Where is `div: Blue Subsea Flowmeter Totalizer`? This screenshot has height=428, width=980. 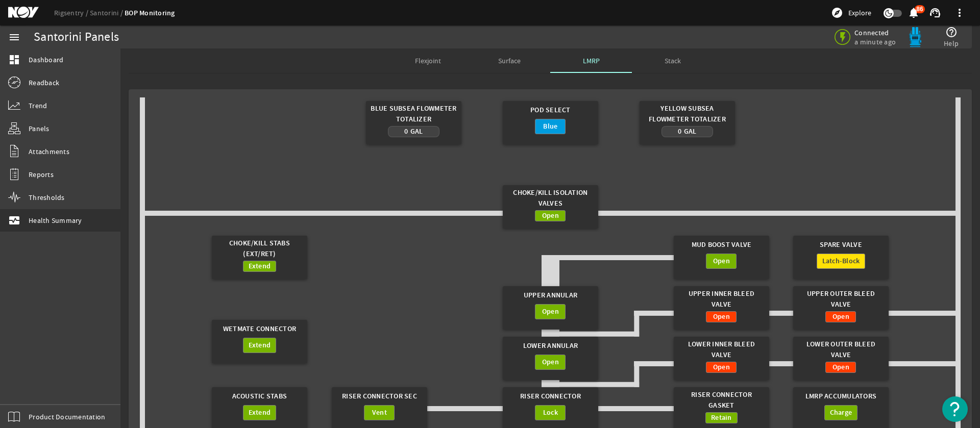
div: Blue Subsea Flowmeter Totalizer is located at coordinates (414, 113).